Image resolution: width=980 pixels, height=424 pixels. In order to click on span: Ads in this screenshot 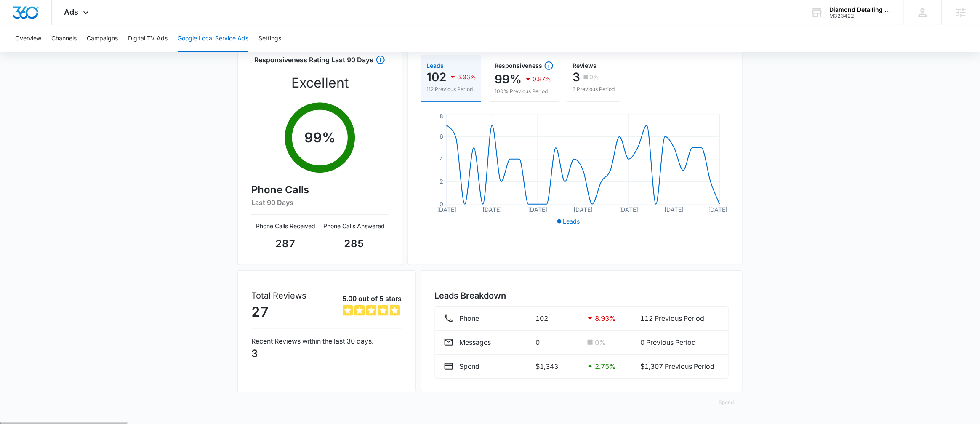, I will do `click(72, 12)`.